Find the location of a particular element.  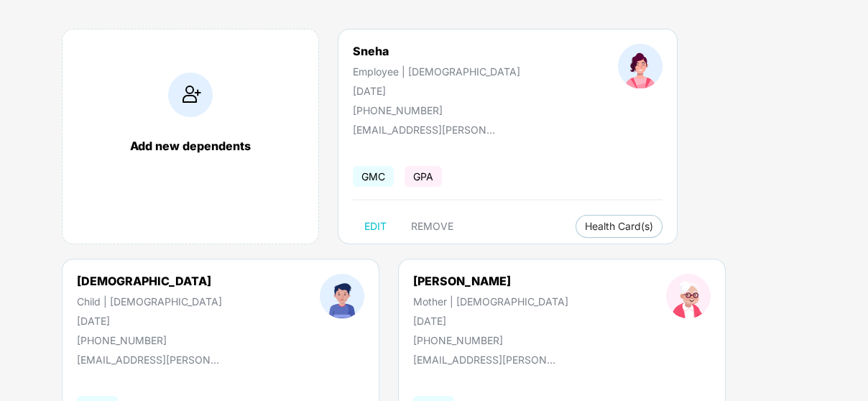

button: REMOVE is located at coordinates (432, 226).